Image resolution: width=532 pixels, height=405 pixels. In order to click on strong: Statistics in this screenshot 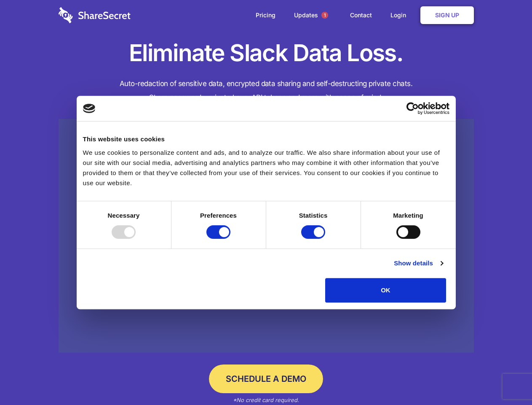, I will do `click(314, 215)`.